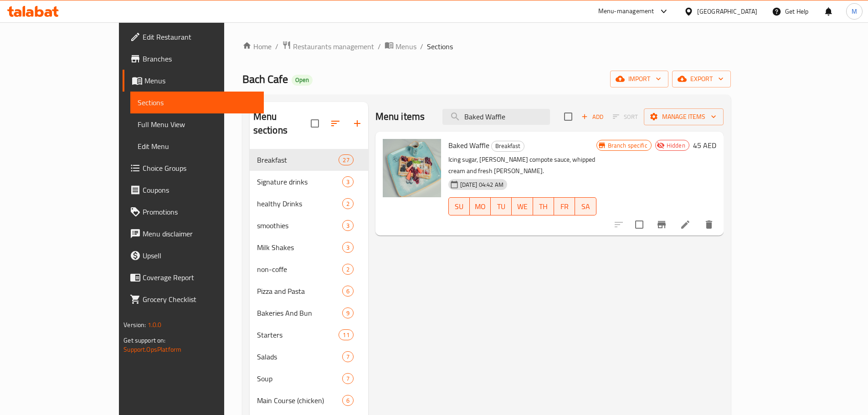 Image resolution: width=868 pixels, height=415 pixels. Describe the element at coordinates (193, 37) in the screenshot. I see `a: Edit Restaurant` at that location.